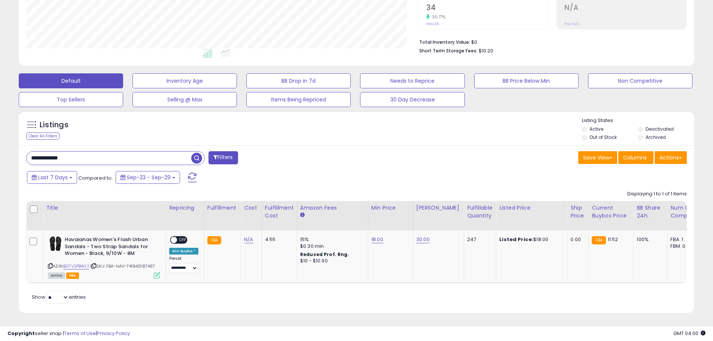 This screenshot has width=713, height=341. Describe the element at coordinates (576, 239) in the screenshot. I see `div: 0.00` at that location.